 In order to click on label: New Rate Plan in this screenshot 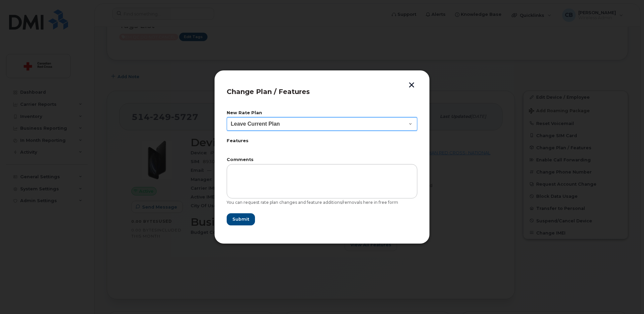, I will do `click(322, 113)`.